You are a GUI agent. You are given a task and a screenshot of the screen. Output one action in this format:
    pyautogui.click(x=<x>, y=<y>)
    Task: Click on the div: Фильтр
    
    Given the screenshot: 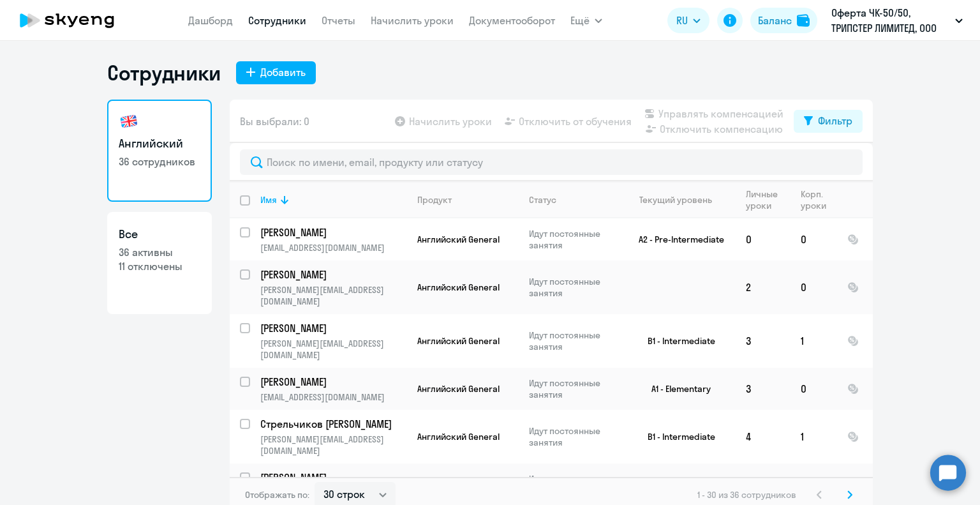 What is the action you would take?
    pyautogui.click(x=835, y=121)
    